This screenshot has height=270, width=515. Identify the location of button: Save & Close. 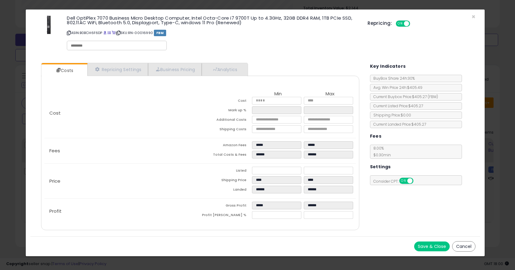
(432, 246).